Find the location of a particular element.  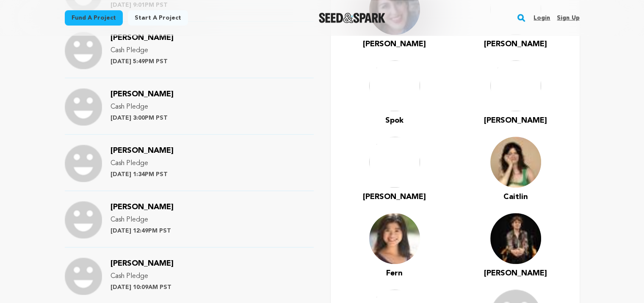

img: 39e630659c849e9b.jpg is located at coordinates (515, 162).